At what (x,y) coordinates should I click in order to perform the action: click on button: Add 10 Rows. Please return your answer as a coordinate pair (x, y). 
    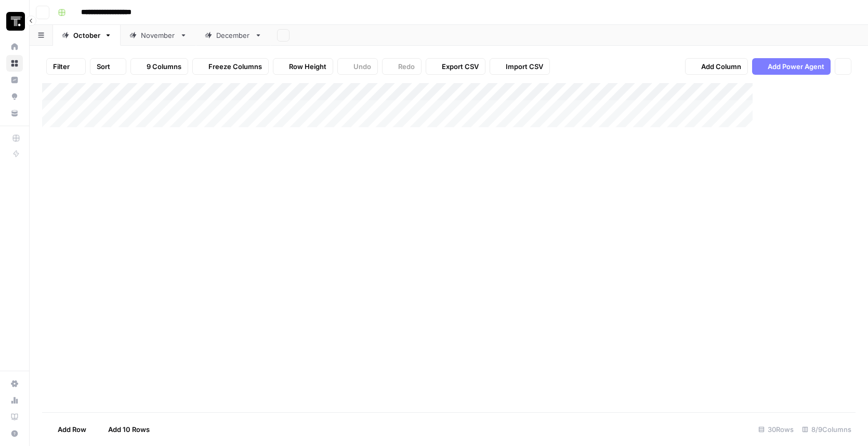
    Looking at the image, I should click on (125, 430).